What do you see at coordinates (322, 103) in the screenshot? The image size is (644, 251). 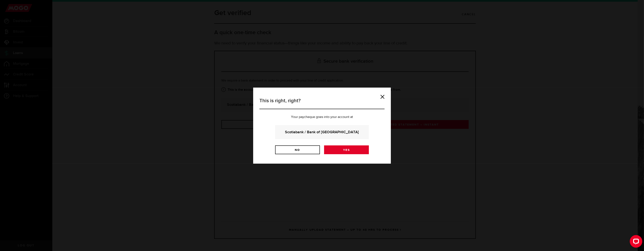 I see `h3: This is right, right?` at bounding box center [322, 103].